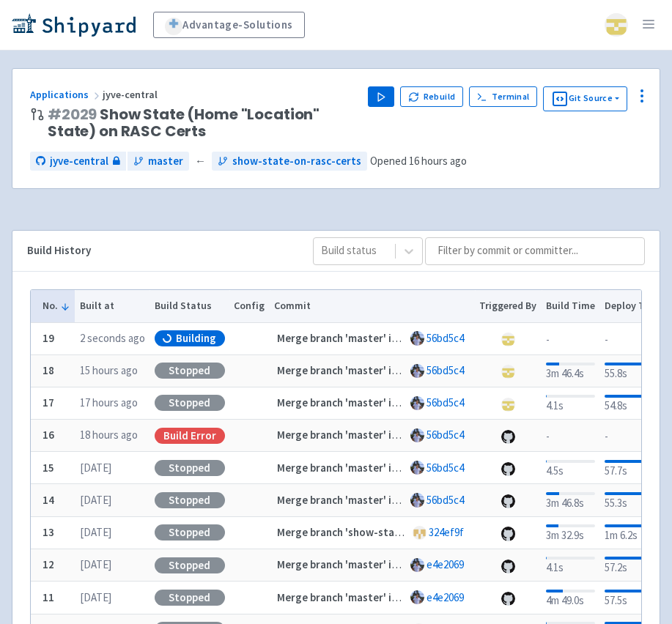 The width and height of the screenshot is (672, 624). I want to click on div: 57.5s, so click(632, 598).